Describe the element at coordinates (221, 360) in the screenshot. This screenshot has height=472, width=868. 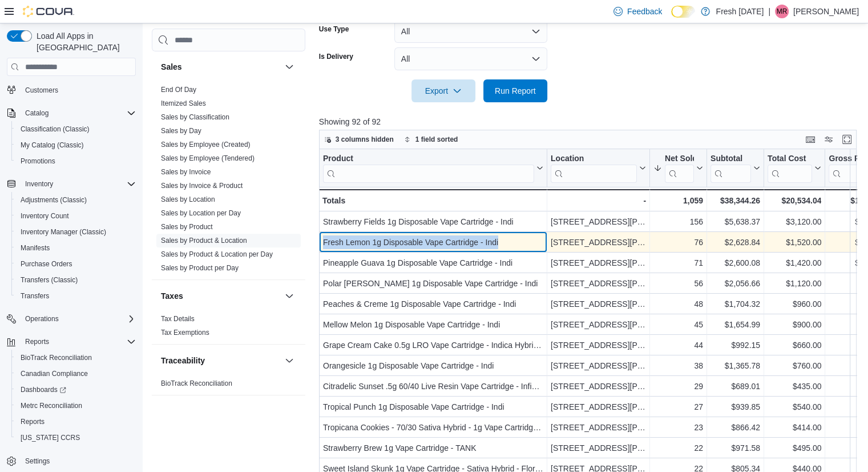
I see `button: Traceability` at that location.